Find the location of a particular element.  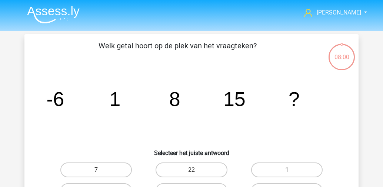

tspan: -6 is located at coordinates (55, 99).